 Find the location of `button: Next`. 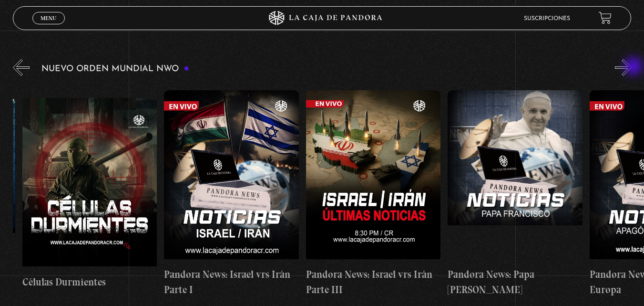

button: Next is located at coordinates (623, 67).